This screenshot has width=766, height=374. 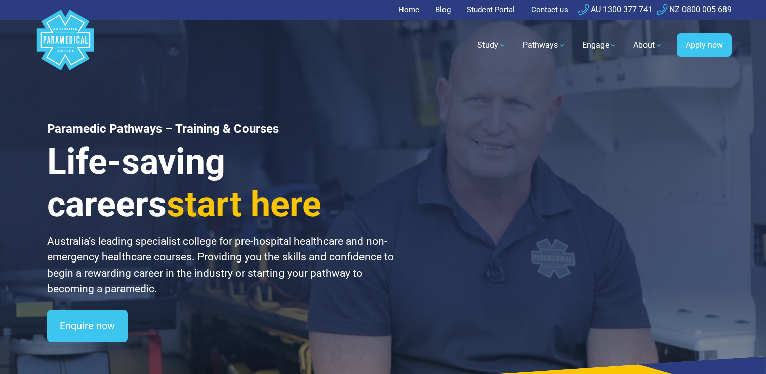 I want to click on a: Apply now, so click(x=704, y=45).